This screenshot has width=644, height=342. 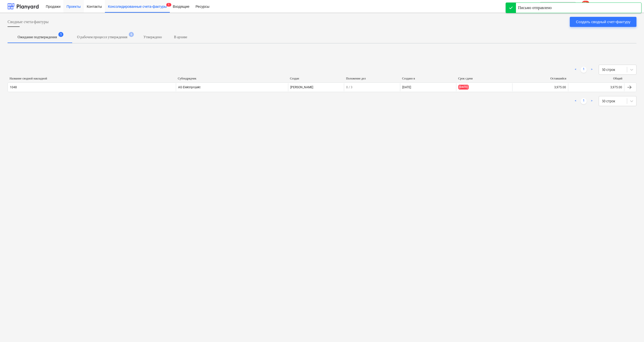 What do you see at coordinates (92, 79) in the screenshot?
I see `div: Название сводной накладной` at bounding box center [92, 79].